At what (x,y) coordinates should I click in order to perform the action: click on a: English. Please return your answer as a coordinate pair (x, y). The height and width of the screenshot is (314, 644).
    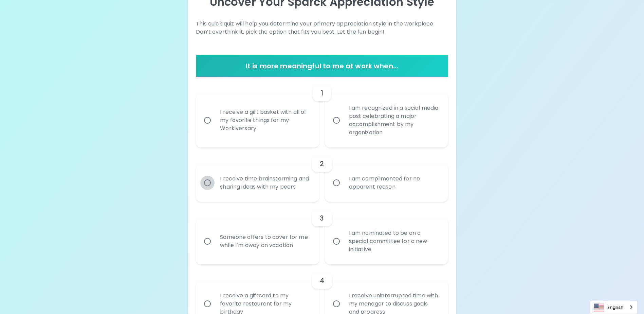
    Looking at the image, I should click on (613, 307).